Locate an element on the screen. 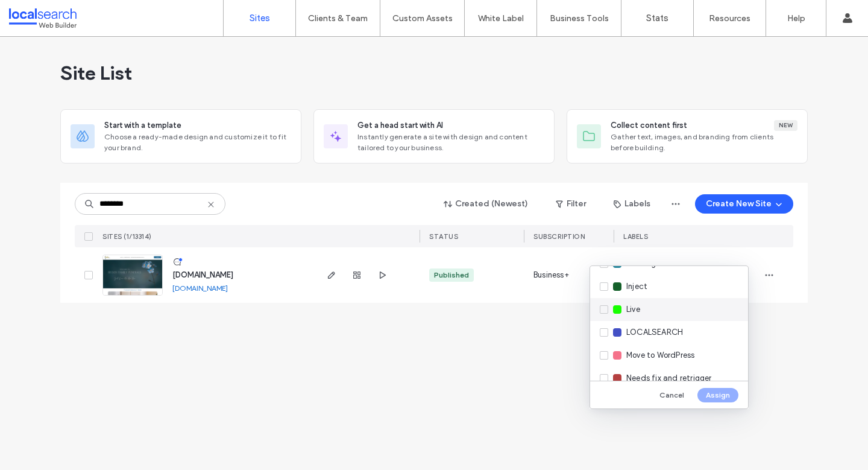 The height and width of the screenshot is (470, 868). span: LABELS is located at coordinates (635, 237).